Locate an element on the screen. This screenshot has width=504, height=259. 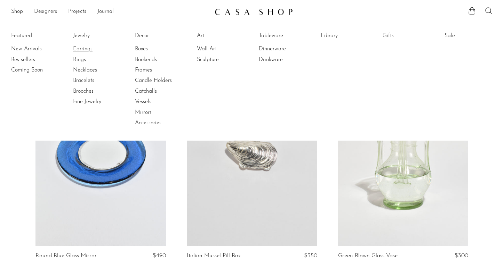
a: Rings is located at coordinates (99, 60).